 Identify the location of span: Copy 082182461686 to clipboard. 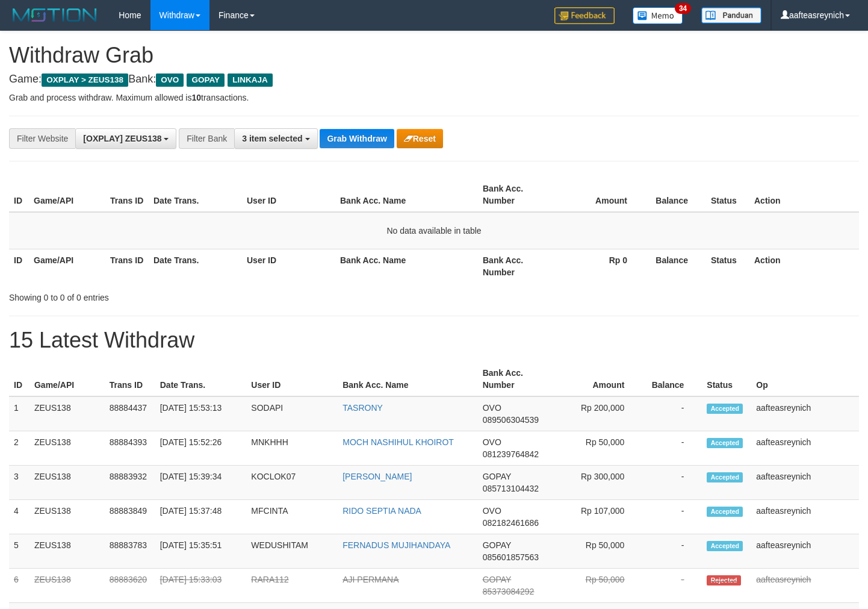
(511, 523).